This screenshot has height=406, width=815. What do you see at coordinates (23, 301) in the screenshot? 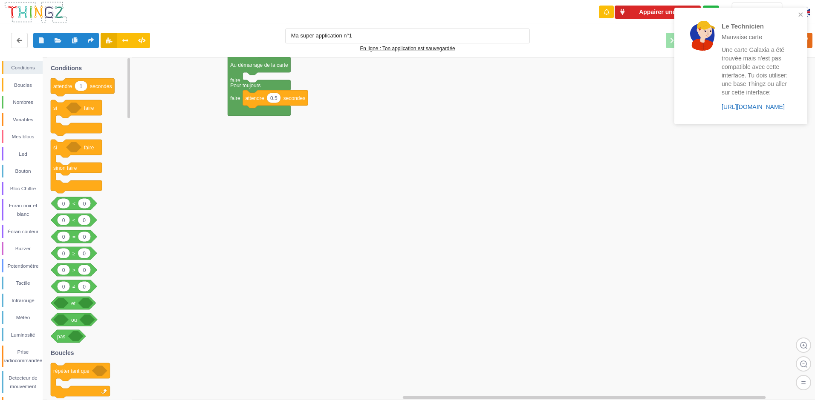
I see `div: Infrarouge` at bounding box center [23, 301].